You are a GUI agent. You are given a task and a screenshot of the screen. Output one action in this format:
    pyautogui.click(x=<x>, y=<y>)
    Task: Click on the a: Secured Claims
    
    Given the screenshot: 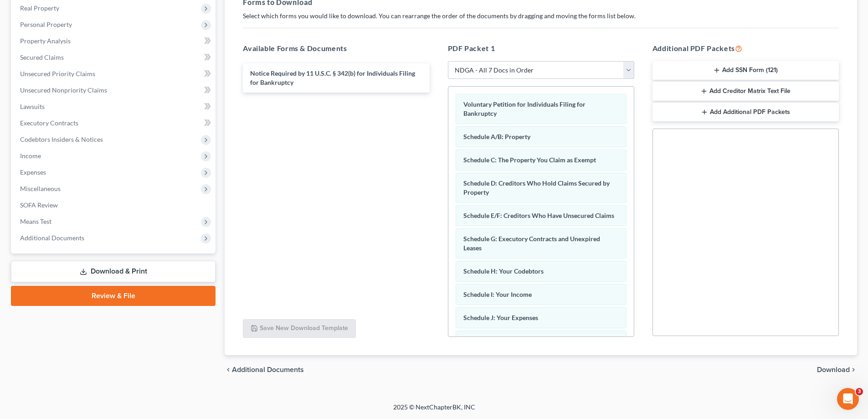 What is the action you would take?
    pyautogui.click(x=114, y=57)
    